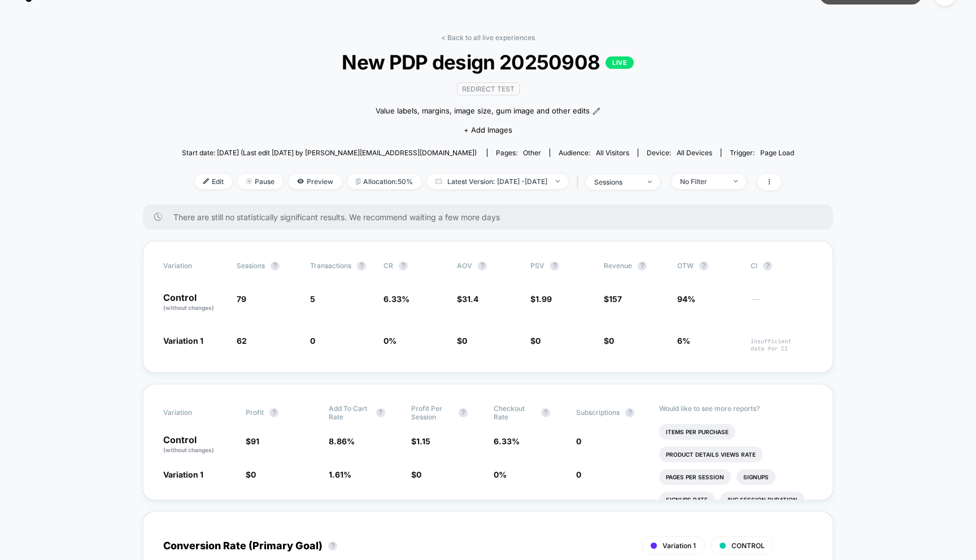 The width and height of the screenshot is (976, 560). I want to click on li: Product Details Views Rate, so click(711, 455).